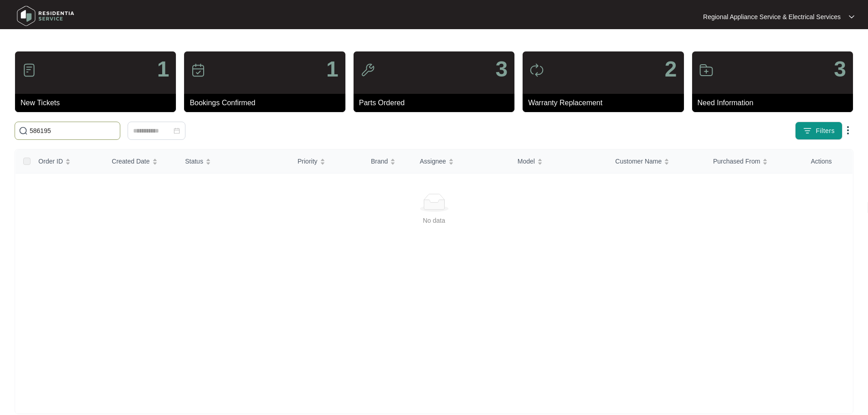  Describe the element at coordinates (327, 162) in the screenshot. I see `th: Priority` at that location.